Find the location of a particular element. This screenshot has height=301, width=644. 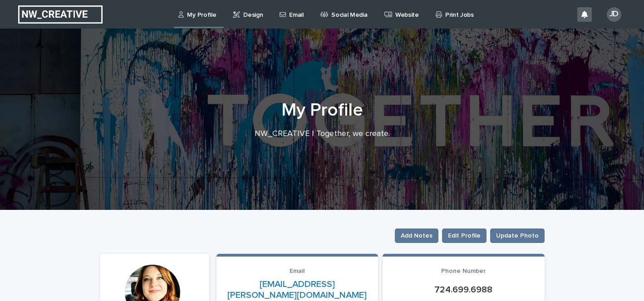

h1: My Profile is located at coordinates (322, 110).